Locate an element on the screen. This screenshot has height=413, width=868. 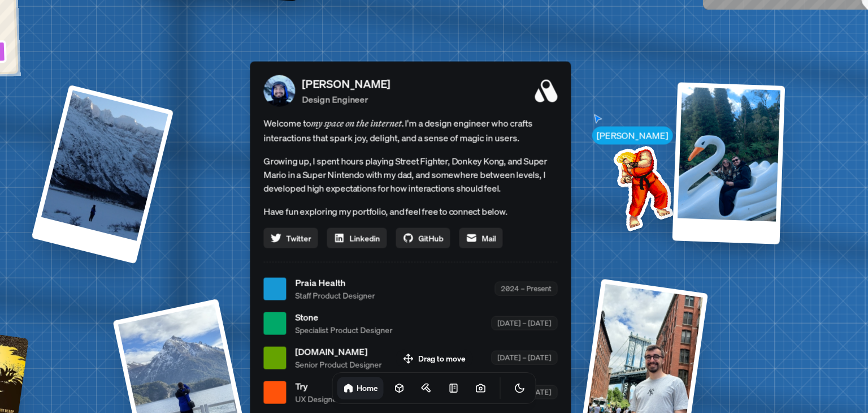
span: Welcome to I'm a design engineer who crafts interactions that spark joy, delight, and a sense of ... is located at coordinates (410, 131).